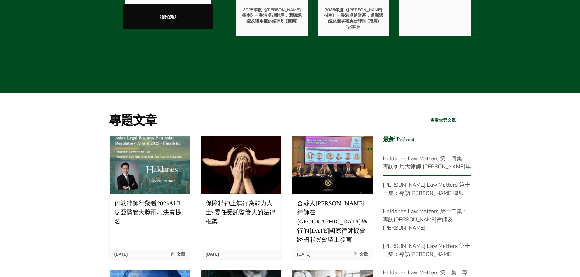  Describe the element at coordinates (241, 212) in the screenshot. I see `p: 保障精神上無行為能力人士: 委任受託監管人的法律框架` at that location.